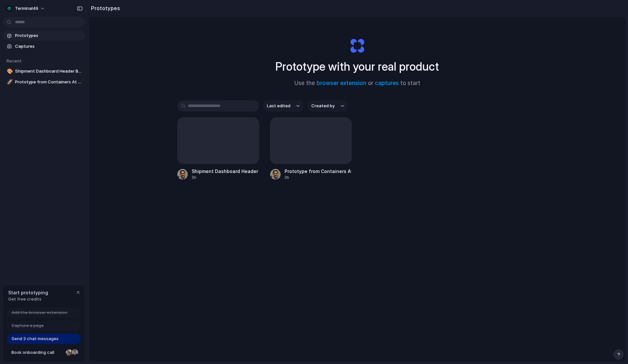 This screenshot has height=364, width=628. Describe the element at coordinates (44, 352) in the screenshot. I see `a: Book onboarding call` at that location.